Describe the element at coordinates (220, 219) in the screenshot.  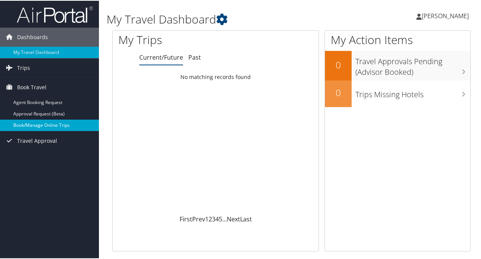
I see `a: 5` at that location.